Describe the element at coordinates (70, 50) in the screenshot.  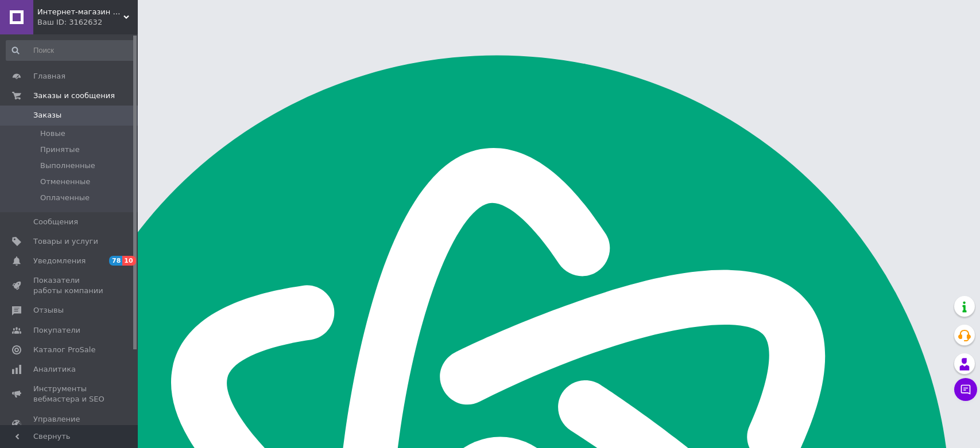
I see `input: Поиск` at that location.